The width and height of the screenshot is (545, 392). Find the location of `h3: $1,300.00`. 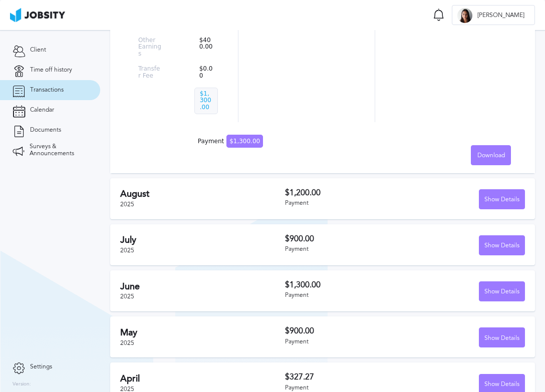

h3: $1,300.00 is located at coordinates (345, 285).